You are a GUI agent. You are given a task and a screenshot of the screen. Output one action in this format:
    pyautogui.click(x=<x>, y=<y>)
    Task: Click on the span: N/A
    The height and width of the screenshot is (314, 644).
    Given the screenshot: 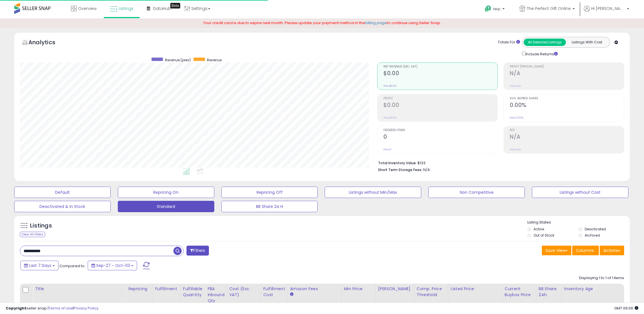 What is the action you would take?
    pyautogui.click(x=427, y=170)
    